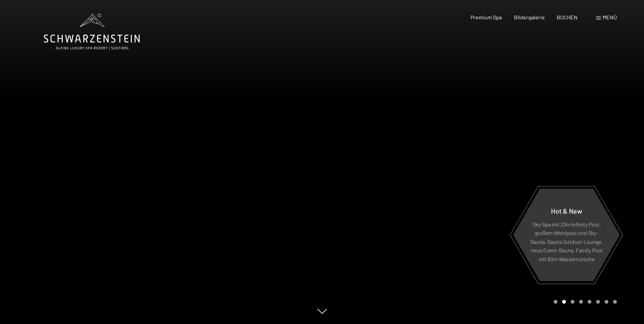  Describe the element at coordinates (486, 17) in the screenshot. I see `a: Premium Spa` at that location.